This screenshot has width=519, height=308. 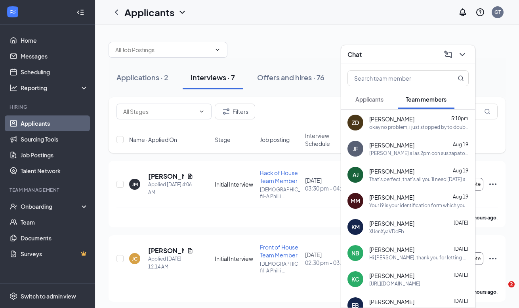 What do you see at coordinates (279, 177) in the screenshot?
I see `span: Back of House Team Member` at bounding box center [279, 177].